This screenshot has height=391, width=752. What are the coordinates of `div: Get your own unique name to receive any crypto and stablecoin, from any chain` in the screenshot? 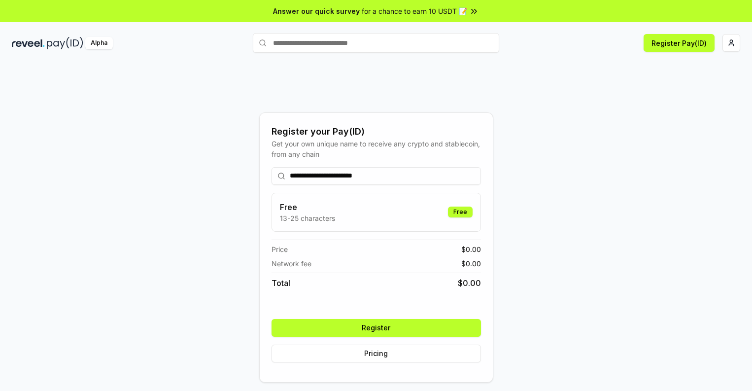 It's located at (376, 149).